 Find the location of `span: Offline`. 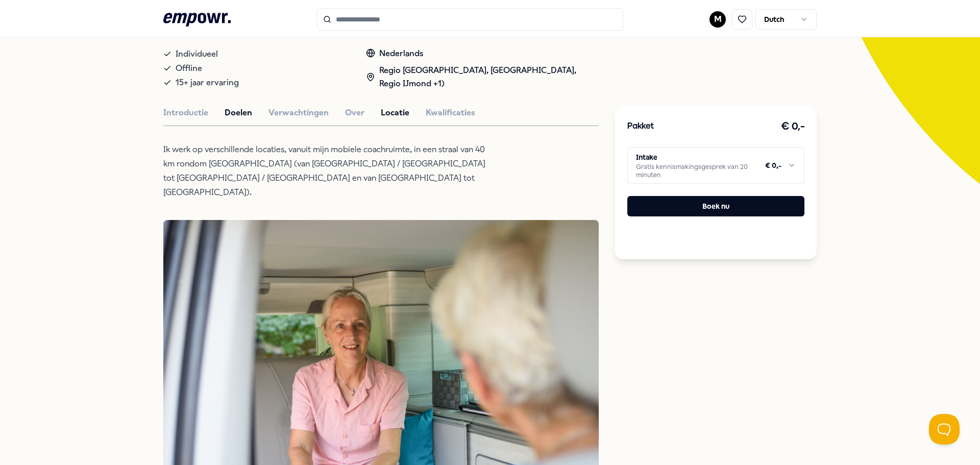

span: Offline is located at coordinates (189, 68).